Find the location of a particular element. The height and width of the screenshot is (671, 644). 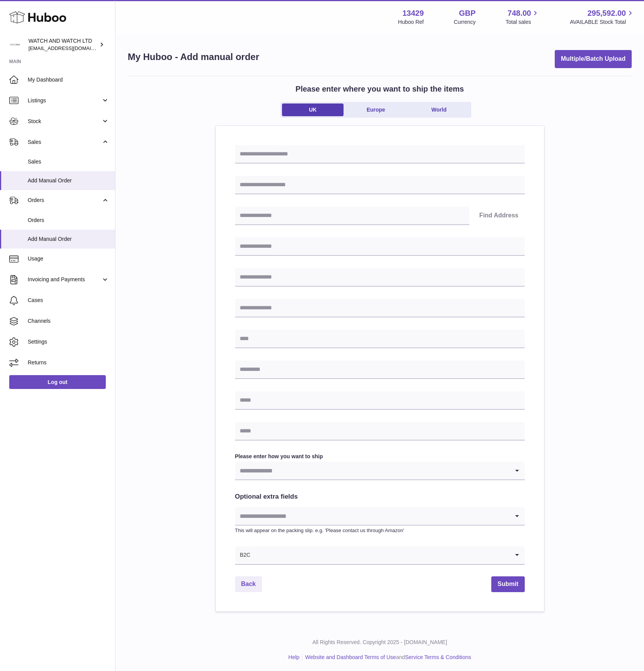

span: AVAILABLE Stock Total is located at coordinates (602, 22).